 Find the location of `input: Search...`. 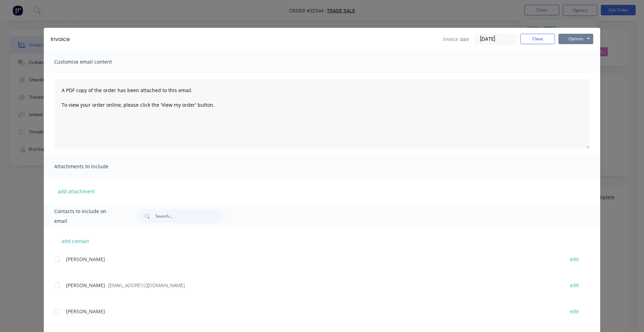

input: Search... is located at coordinates (190, 216).